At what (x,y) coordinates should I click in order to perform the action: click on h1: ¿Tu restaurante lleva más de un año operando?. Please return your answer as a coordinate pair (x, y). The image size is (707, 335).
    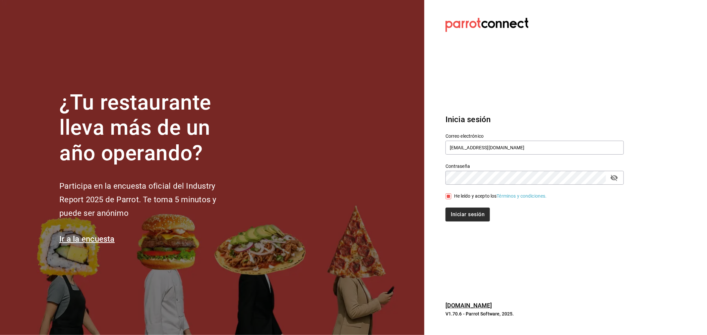
    Looking at the image, I should click on (149, 128).